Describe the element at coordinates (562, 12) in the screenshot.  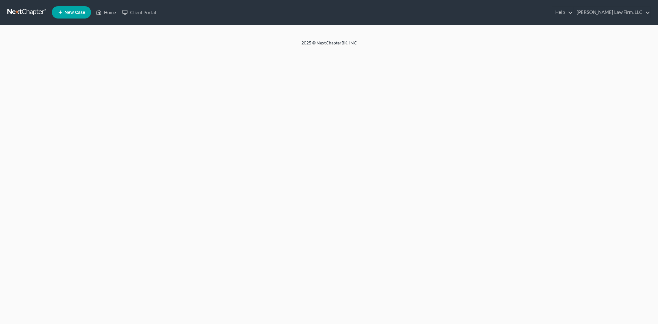
I see `a: Help` at that location.